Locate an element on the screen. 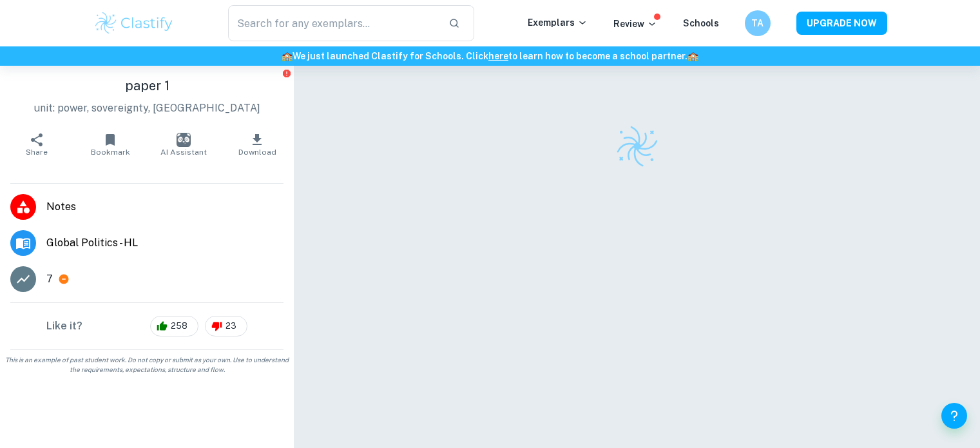 Image resolution: width=980 pixels, height=448 pixels. div: 23 is located at coordinates (227, 327).